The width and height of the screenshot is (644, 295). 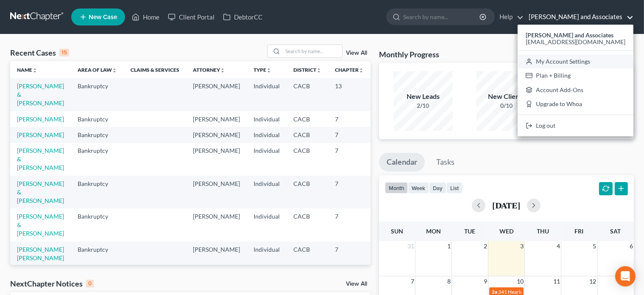 I want to click on span: Sun, so click(x=397, y=231).